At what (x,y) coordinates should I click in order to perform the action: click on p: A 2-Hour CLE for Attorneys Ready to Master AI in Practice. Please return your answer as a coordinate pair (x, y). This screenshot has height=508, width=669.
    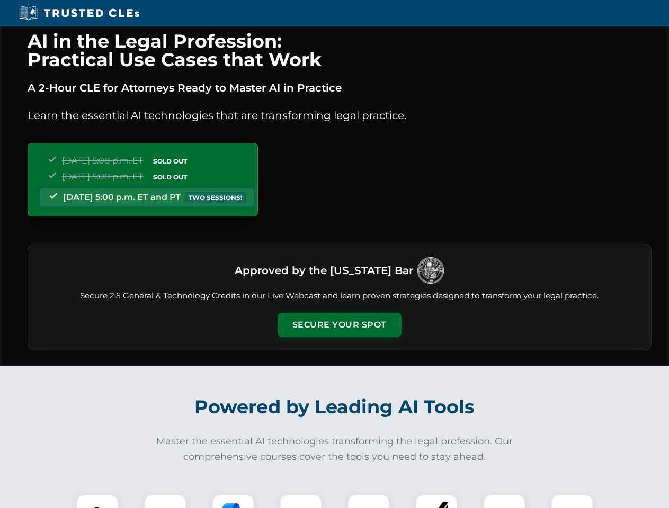
    Looking at the image, I should click on (339, 88).